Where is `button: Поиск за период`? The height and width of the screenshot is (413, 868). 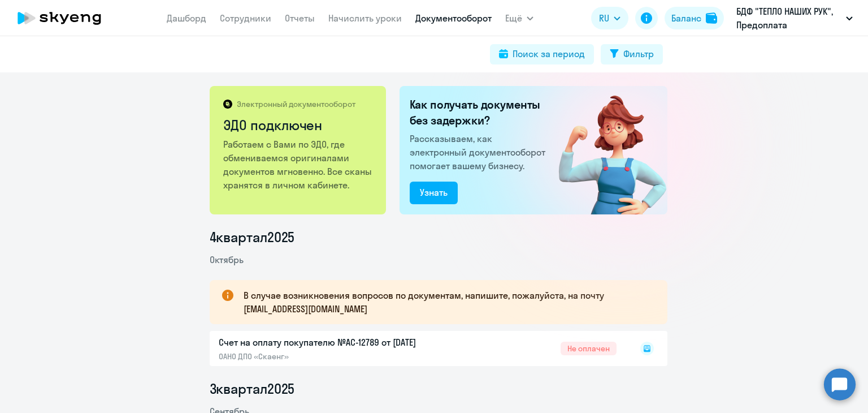
button: Поиск за период is located at coordinates (542, 54).